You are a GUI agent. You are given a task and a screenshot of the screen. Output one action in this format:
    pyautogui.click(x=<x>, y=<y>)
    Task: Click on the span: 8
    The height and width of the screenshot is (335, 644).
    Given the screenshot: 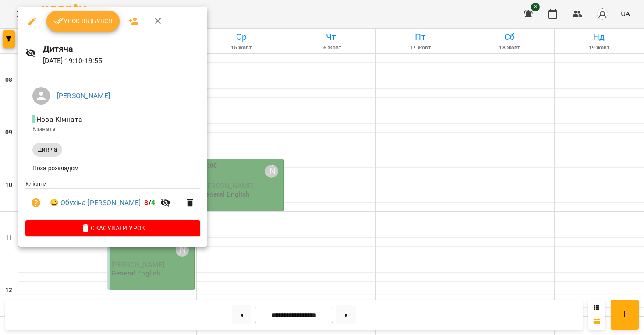 What is the action you would take?
    pyautogui.click(x=146, y=202)
    